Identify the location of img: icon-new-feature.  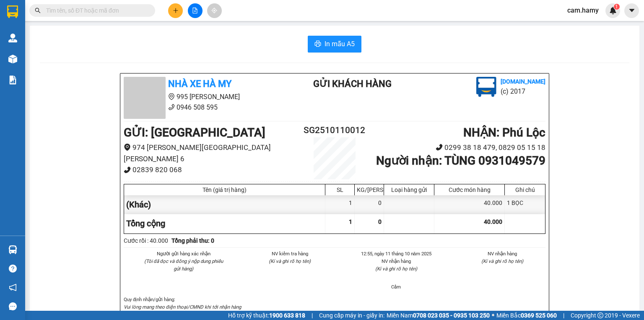
(613, 10).